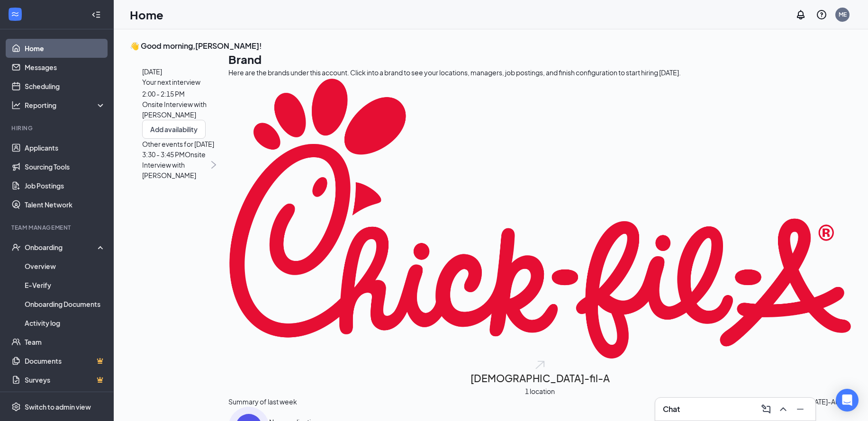 The width and height of the screenshot is (868, 421). Describe the element at coordinates (540, 218) in the screenshot. I see `img: Chick-fil-A` at that location.